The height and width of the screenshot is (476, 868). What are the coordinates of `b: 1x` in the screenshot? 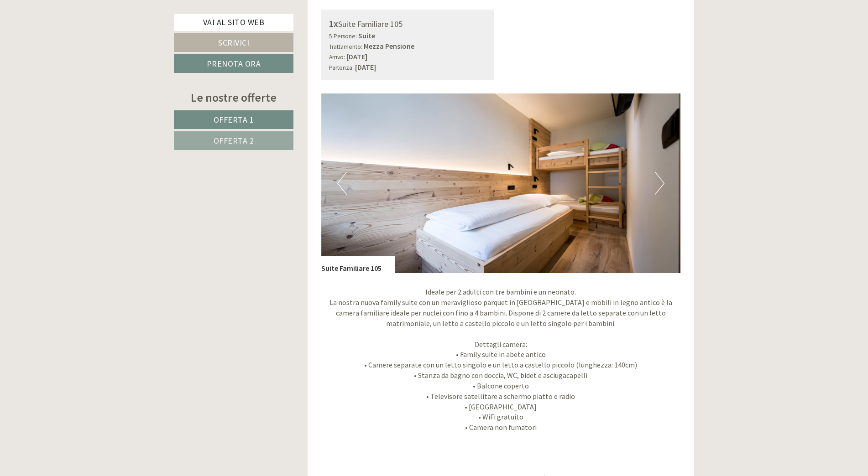 It's located at (334, 23).